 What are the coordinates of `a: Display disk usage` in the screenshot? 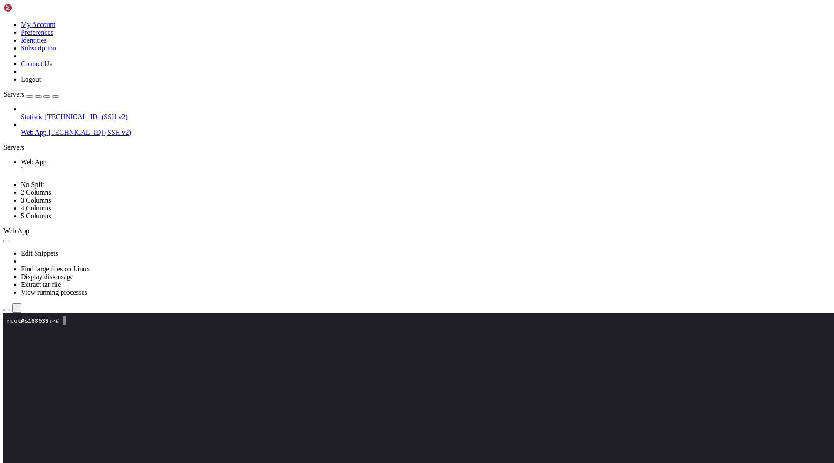 It's located at (47, 276).